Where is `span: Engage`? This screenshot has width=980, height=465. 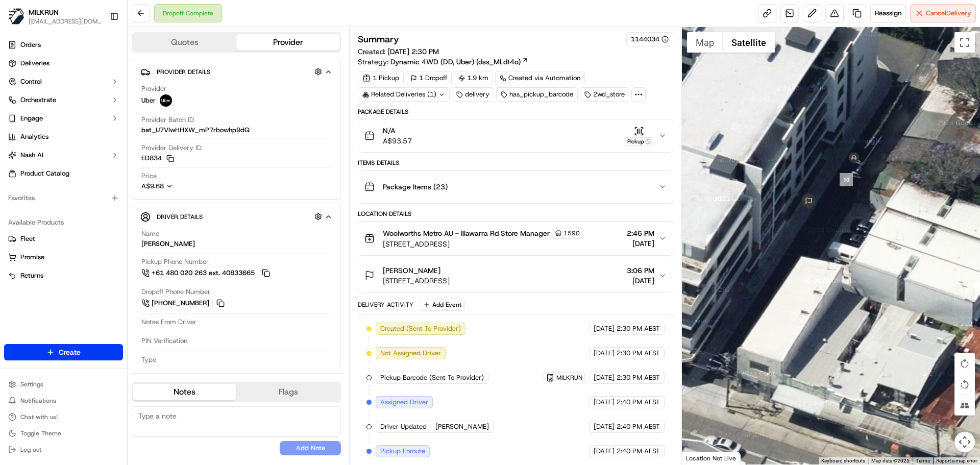
span: Engage is located at coordinates (32, 119).